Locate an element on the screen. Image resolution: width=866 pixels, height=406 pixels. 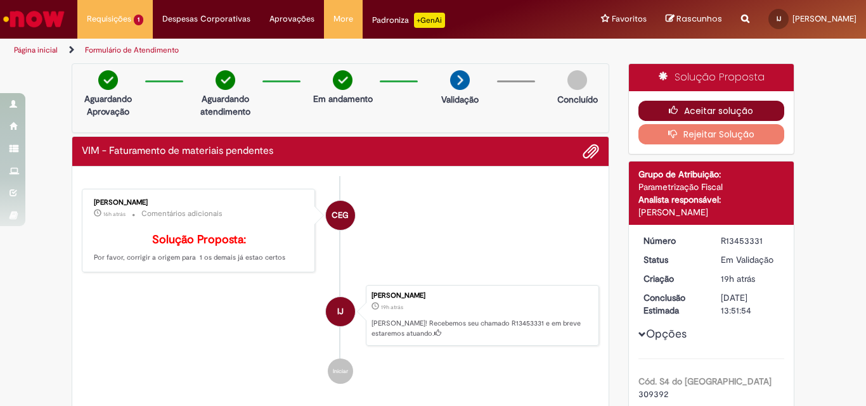
b: Solução Proposta: is located at coordinates (199, 240).